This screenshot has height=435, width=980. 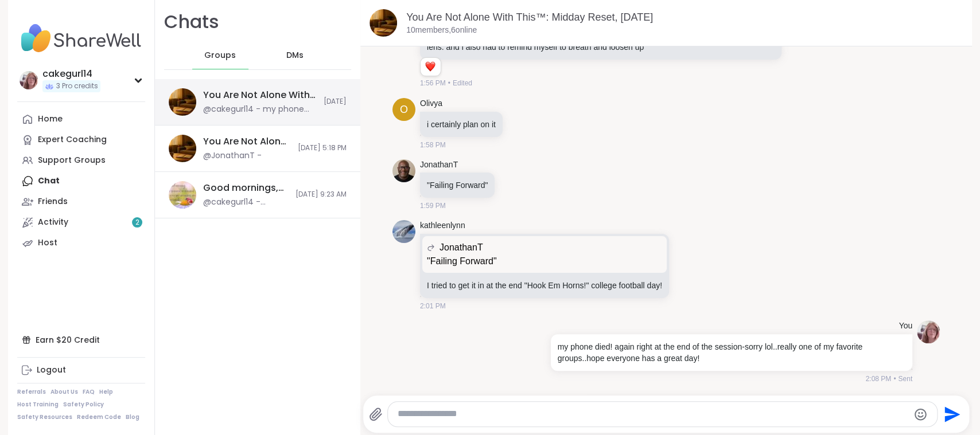 What do you see at coordinates (64, 392) in the screenshot?
I see `a: About Us` at bounding box center [64, 392].